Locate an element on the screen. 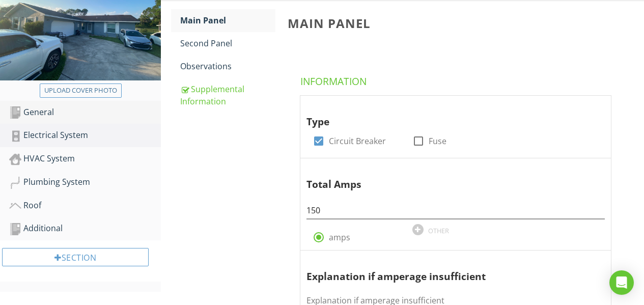  div: Plumbing System is located at coordinates (85, 182).